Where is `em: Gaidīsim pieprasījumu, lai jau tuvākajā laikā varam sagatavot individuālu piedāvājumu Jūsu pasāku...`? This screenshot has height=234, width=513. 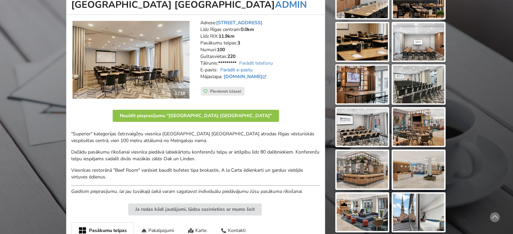
em: Gaidīsim pieprasījumu, lai jau tuvākajā laikā varam sagatavot individuālu piedāvājumu Jūsu pasāku... is located at coordinates (187, 191).